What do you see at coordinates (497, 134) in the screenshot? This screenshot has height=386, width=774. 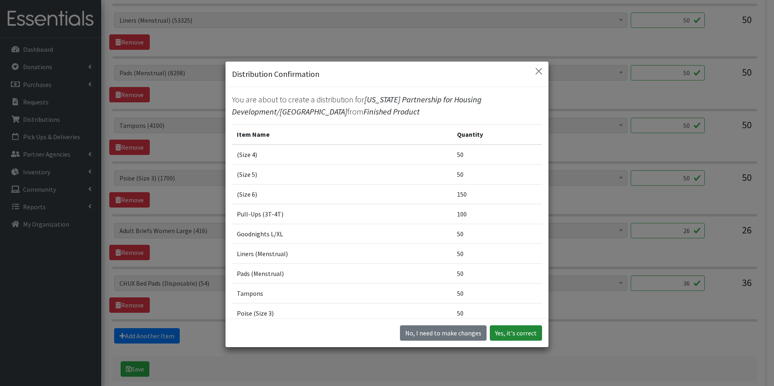 I see `th: Quantity` at bounding box center [497, 134].